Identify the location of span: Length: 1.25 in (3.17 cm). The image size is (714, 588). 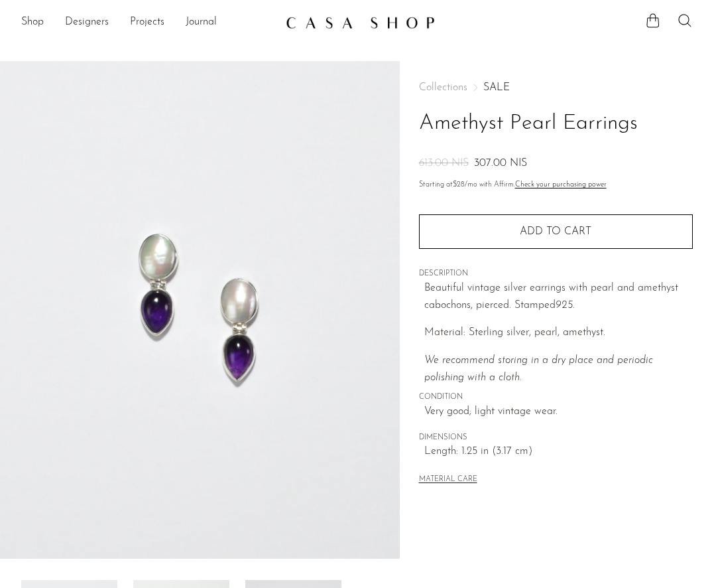
(558, 452).